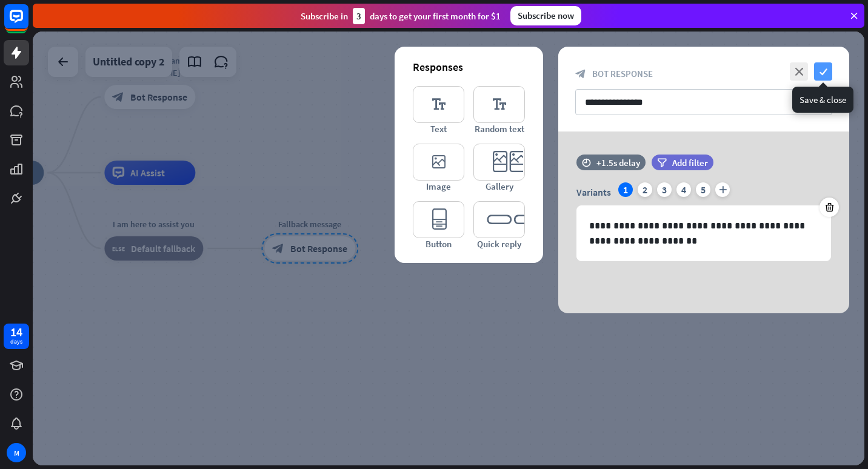  What do you see at coordinates (16, 331) in the screenshot?
I see `div: 14` at bounding box center [16, 331].